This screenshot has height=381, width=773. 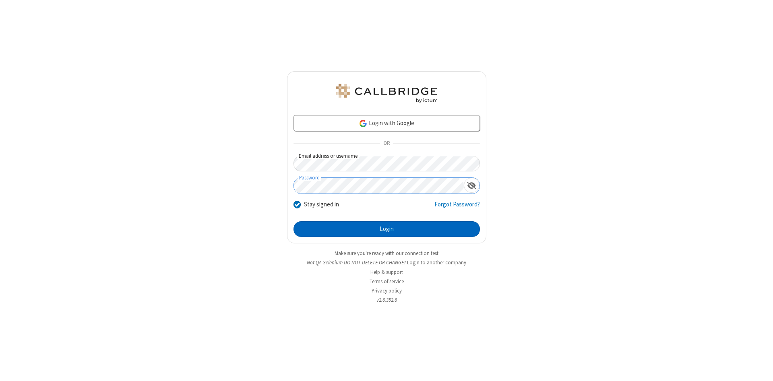 I want to click on div: Show password, so click(x=471, y=185).